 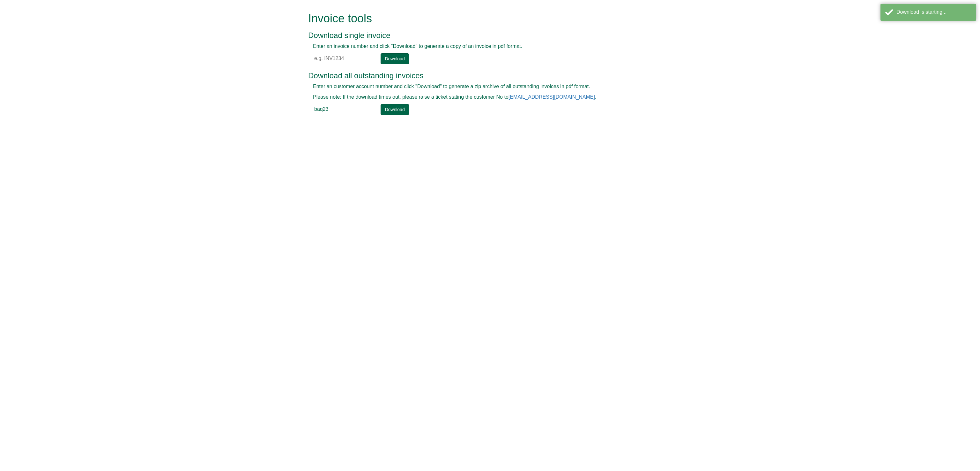 What do you see at coordinates (483, 19) in the screenshot?
I see `h1: Invoice tools` at bounding box center [483, 19].